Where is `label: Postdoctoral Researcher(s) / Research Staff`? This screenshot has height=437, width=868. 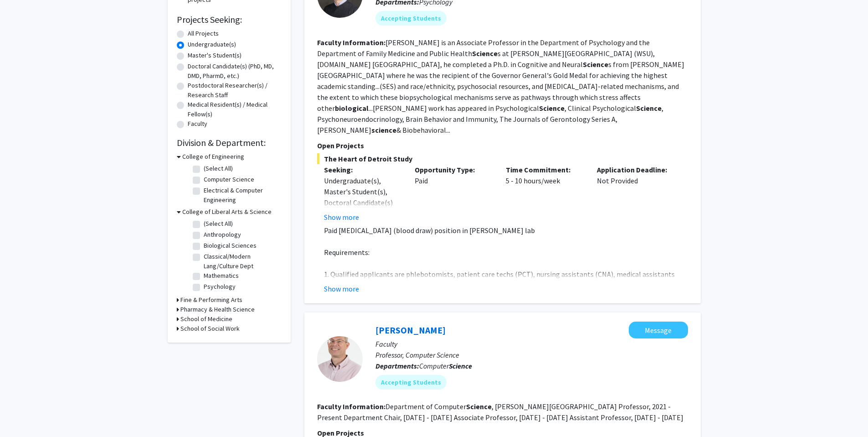 label: Postdoctoral Researcher(s) / Research Staff is located at coordinates (234, 90).